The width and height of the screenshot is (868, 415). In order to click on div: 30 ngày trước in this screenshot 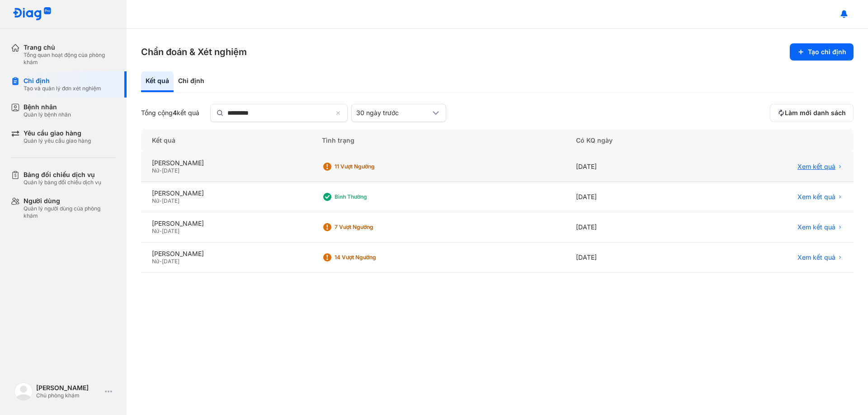, I will do `click(393, 113)`.